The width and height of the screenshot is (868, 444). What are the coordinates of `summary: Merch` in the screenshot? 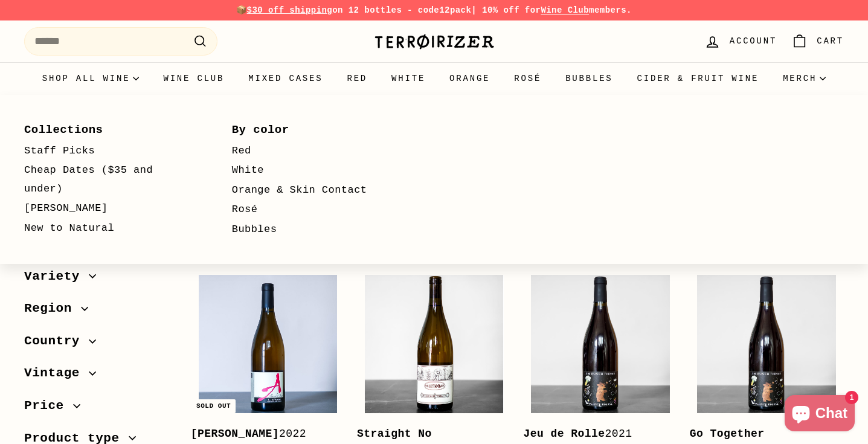 It's located at (804, 78).